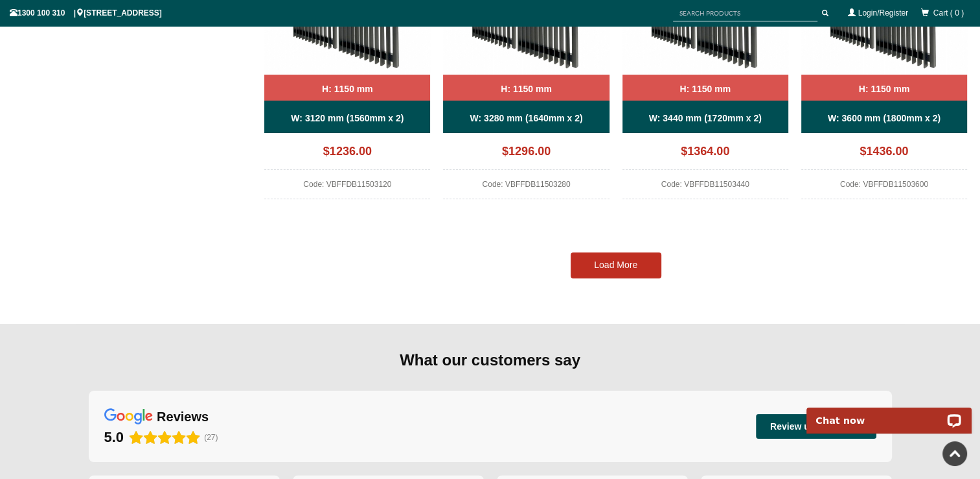 This screenshot has height=479, width=980. Describe the element at coordinates (347, 118) in the screenshot. I see `b: W: 3120 mm (1560mm x 2)` at that location.